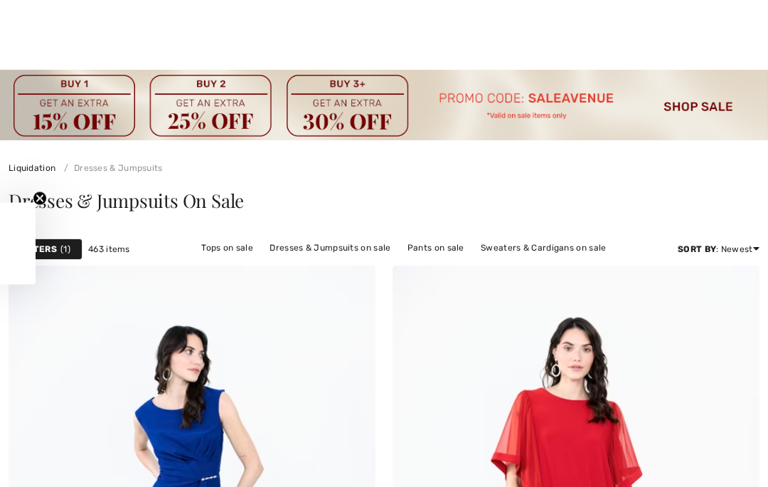 Image resolution: width=768 pixels, height=487 pixels. I want to click on a: Skirts on sale, so click(419, 266).